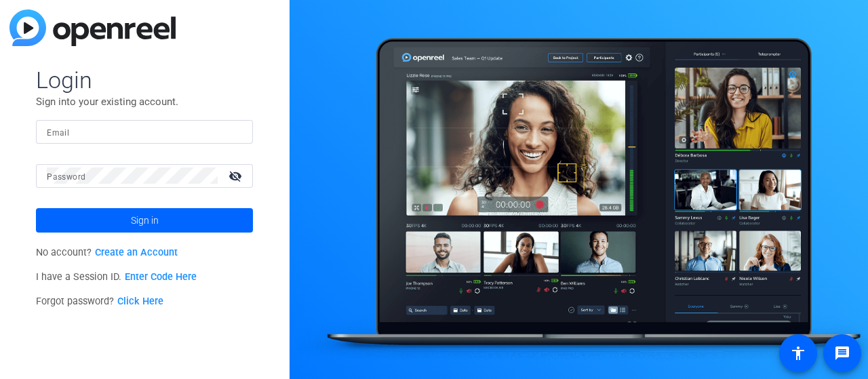 The width and height of the screenshot is (868, 379). What do you see at coordinates (144, 220) in the screenshot?
I see `button: Sign in` at bounding box center [144, 220].